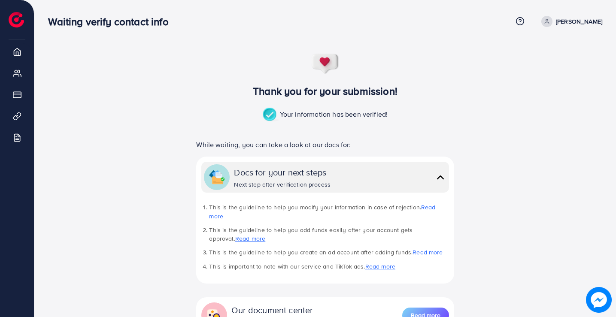  What do you see at coordinates (16, 20) in the screenshot?
I see `img: logo` at bounding box center [16, 20].